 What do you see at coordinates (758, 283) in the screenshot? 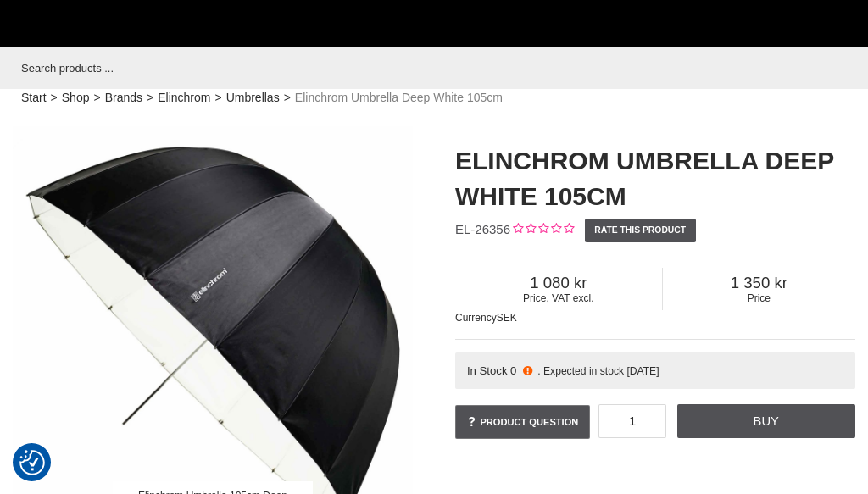
I see `span: 1 350` at bounding box center [758, 283].